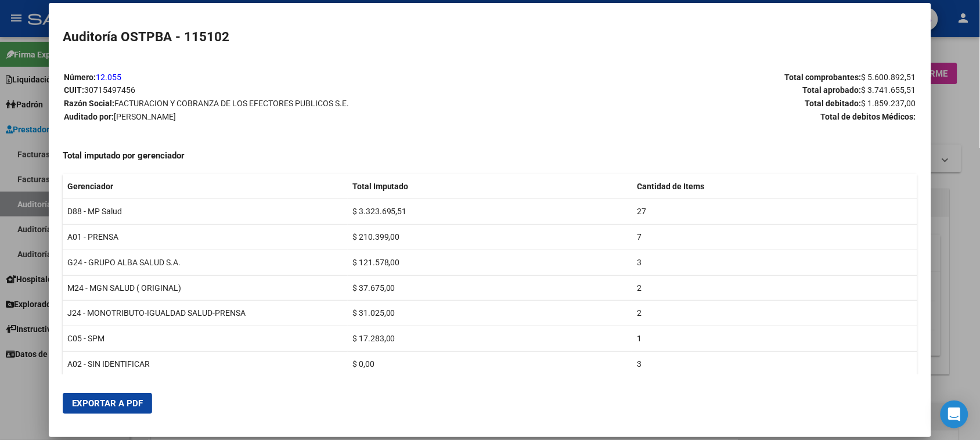  What do you see at coordinates (205, 313) in the screenshot?
I see `td: J24 - MONOTRIBUTO-IGUALDAD SALUD-PRENSA` at bounding box center [205, 313].